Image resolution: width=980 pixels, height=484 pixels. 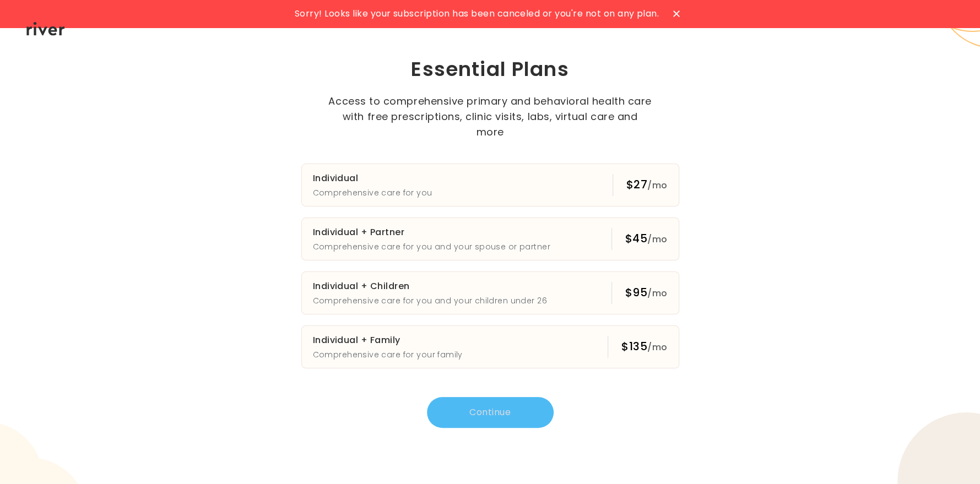 What do you see at coordinates (490, 116) in the screenshot?
I see `p: Access to comprehensive primary and behavioral health care with free prescriptions, clinic visits...` at bounding box center [490, 116].